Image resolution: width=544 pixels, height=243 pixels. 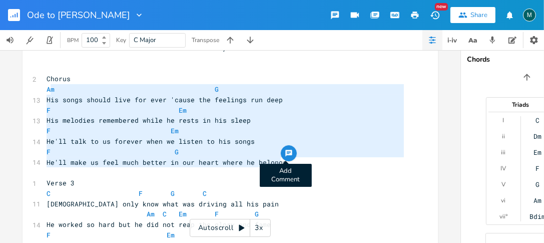 I want to click on div: IV, so click(x=503, y=168).